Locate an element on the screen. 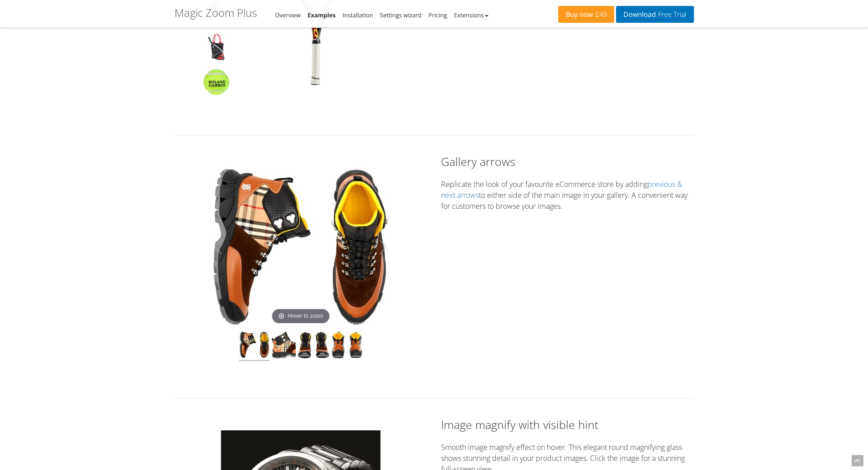  a: previous & next arrows is located at coordinates (561, 190).